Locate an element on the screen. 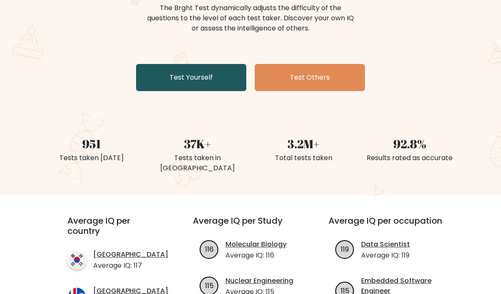  a: Data Scientist is located at coordinates (385, 245).